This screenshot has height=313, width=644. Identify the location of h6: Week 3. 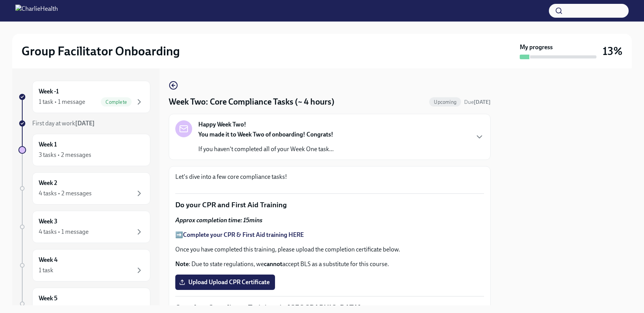
(48, 221).